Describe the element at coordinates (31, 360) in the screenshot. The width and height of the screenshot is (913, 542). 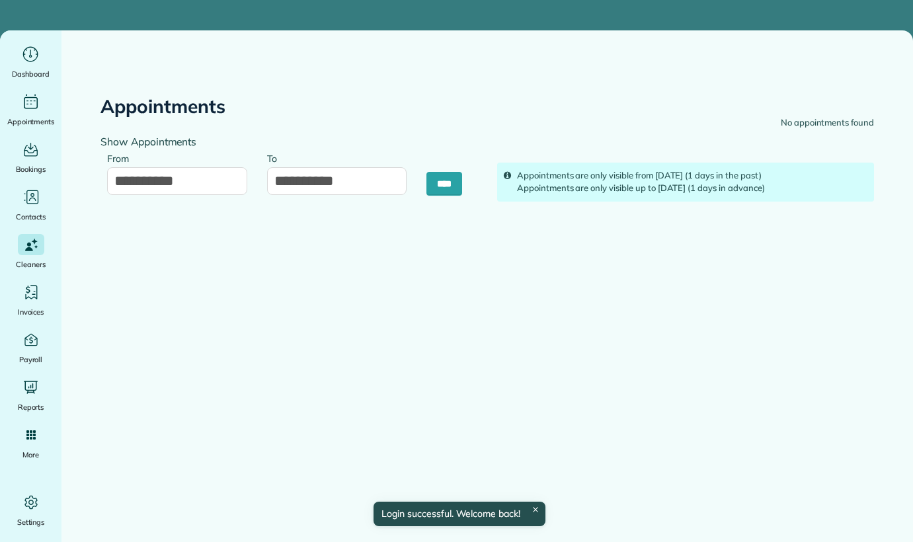
I see `span: Payroll` at that location.